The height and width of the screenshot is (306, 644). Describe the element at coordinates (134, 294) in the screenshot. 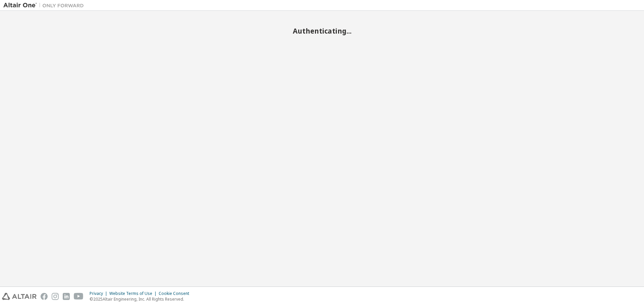

I see `div: Website Terms of Use` at that location.